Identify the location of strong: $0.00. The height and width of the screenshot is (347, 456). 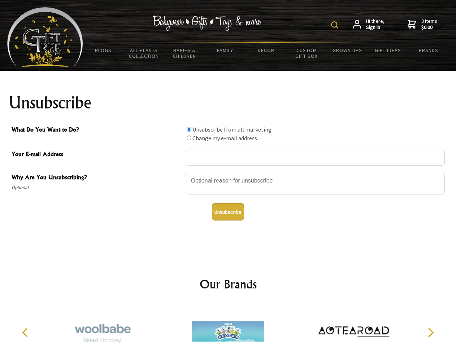
(430, 27).